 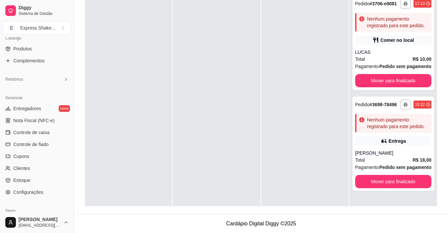 What do you see at coordinates (37, 180) in the screenshot?
I see `a: Estoque` at bounding box center [37, 180].